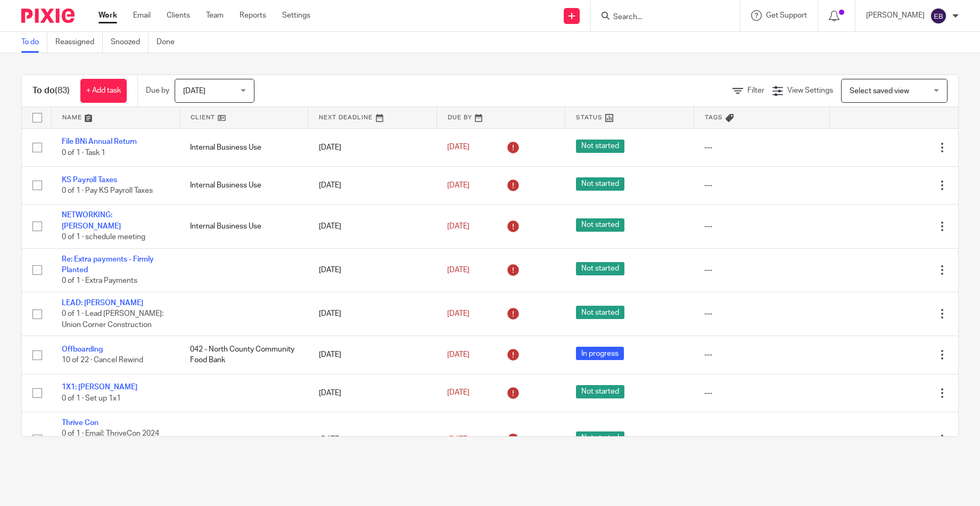  Describe the element at coordinates (810, 90) in the screenshot. I see `span: View Settings` at that location.